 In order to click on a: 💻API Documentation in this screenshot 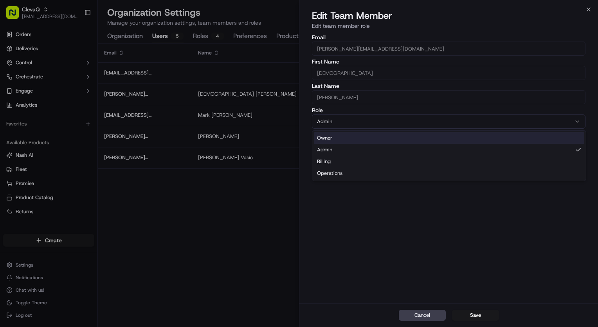, I will do `click(96, 117)`.